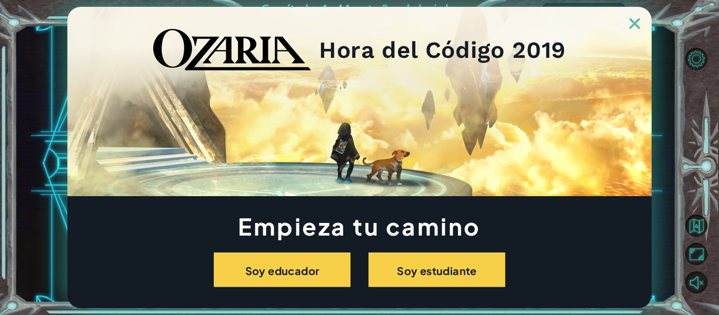 This screenshot has width=719, height=315. I want to click on font: Soy educador, so click(282, 270).